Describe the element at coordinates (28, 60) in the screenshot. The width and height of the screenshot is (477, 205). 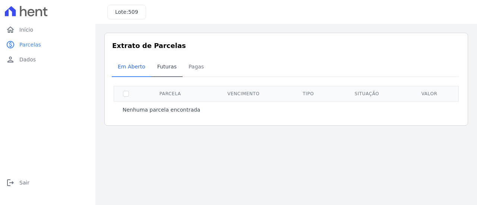
I see `span: Dados` at that location.